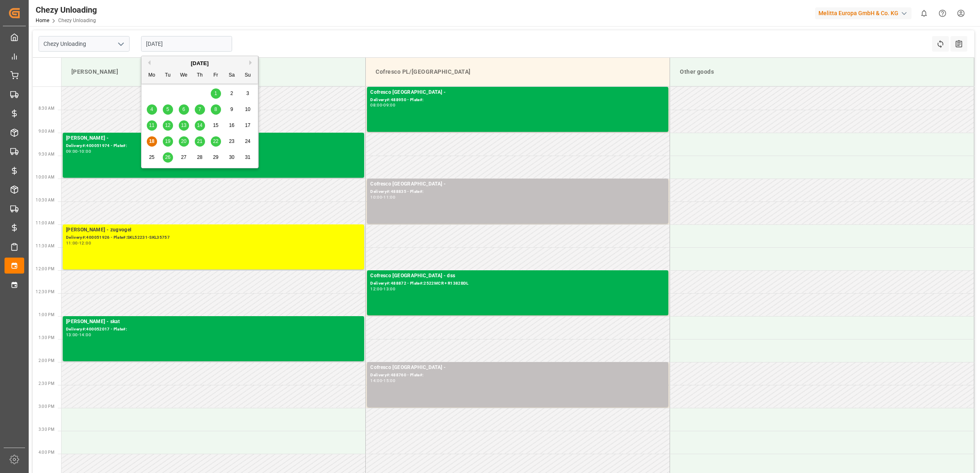  What do you see at coordinates (45, 177) in the screenshot?
I see `span: 10:00 AM` at bounding box center [45, 177].